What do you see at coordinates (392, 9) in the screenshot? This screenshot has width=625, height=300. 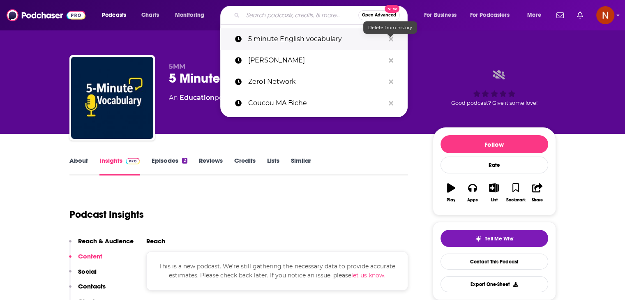 I see `span: New` at bounding box center [392, 9].